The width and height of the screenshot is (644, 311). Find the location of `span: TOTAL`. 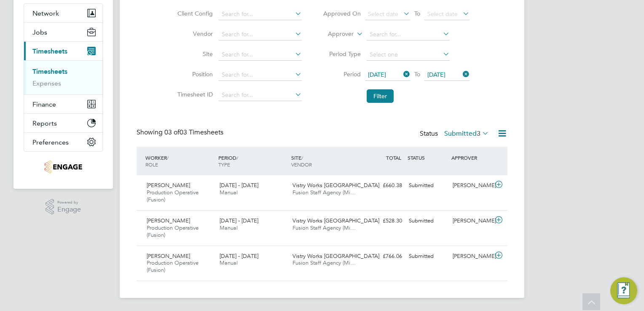

span: TOTAL is located at coordinates (394, 158).